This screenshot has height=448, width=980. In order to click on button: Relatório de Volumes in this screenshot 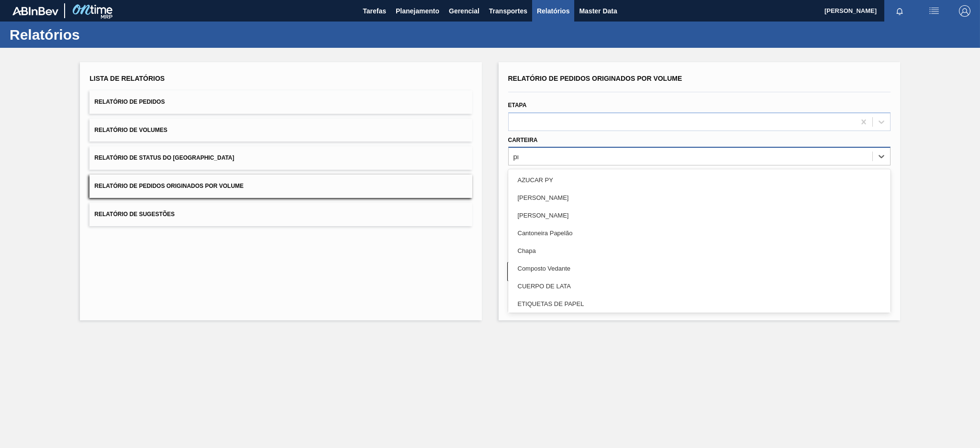, I will do `click(281, 130)`.